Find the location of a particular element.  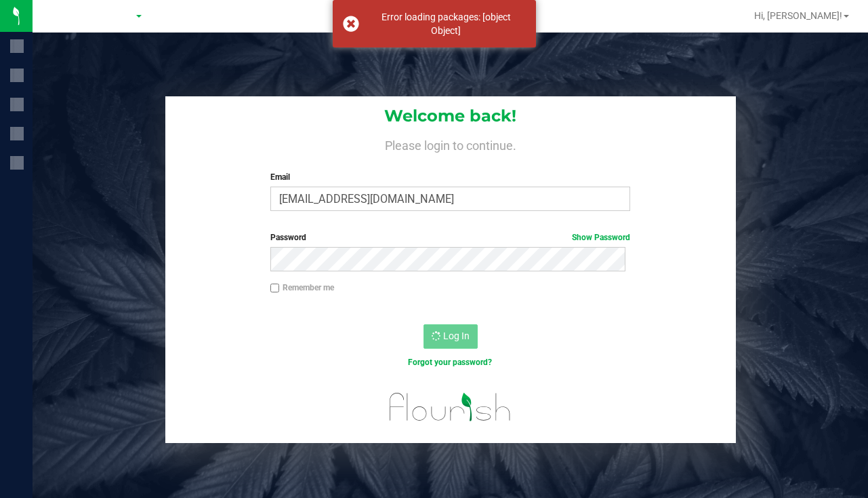

input: Remember me is located at coordinates (275, 288).